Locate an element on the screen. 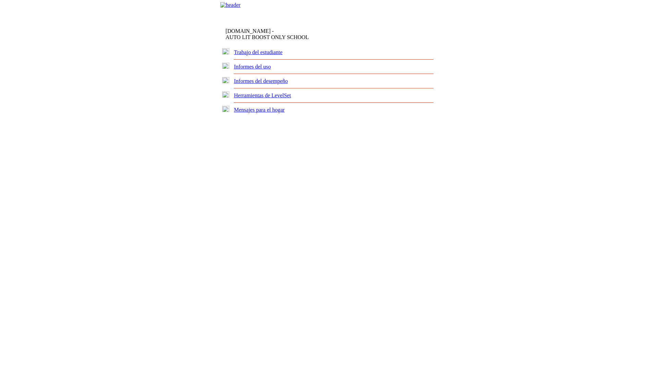 The image size is (658, 370). a: Informes del uso is located at coordinates (253, 66).